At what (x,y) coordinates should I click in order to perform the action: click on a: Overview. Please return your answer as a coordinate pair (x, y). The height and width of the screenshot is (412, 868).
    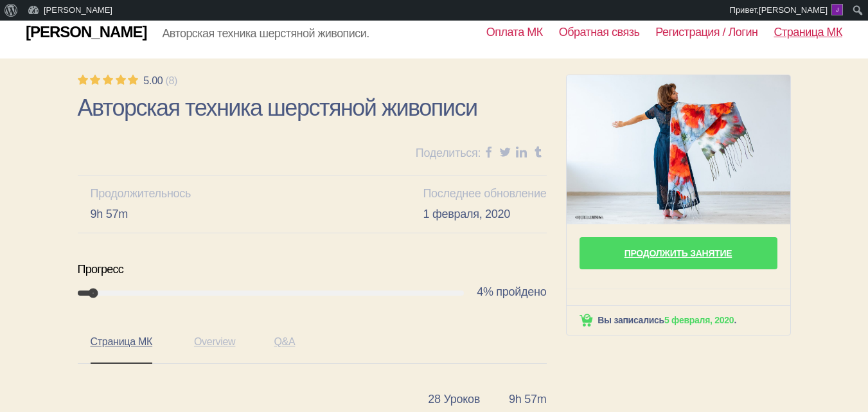
    Looking at the image, I should click on (215, 346).